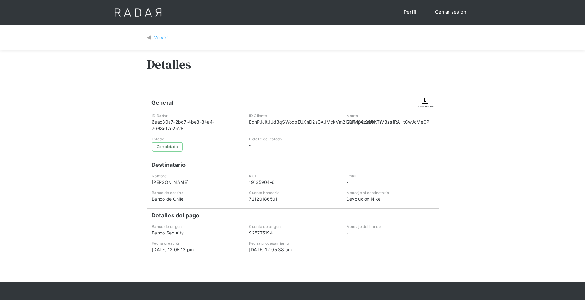  What do you see at coordinates (410, 12) in the screenshot?
I see `a: Perfil` at bounding box center [410, 12].